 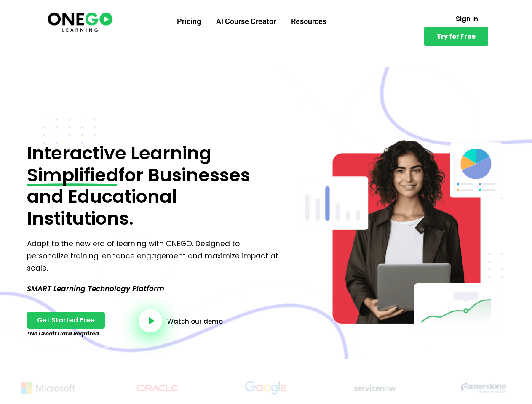 What do you see at coordinates (66, 320) in the screenshot?
I see `span: Get Started Free` at bounding box center [66, 320].